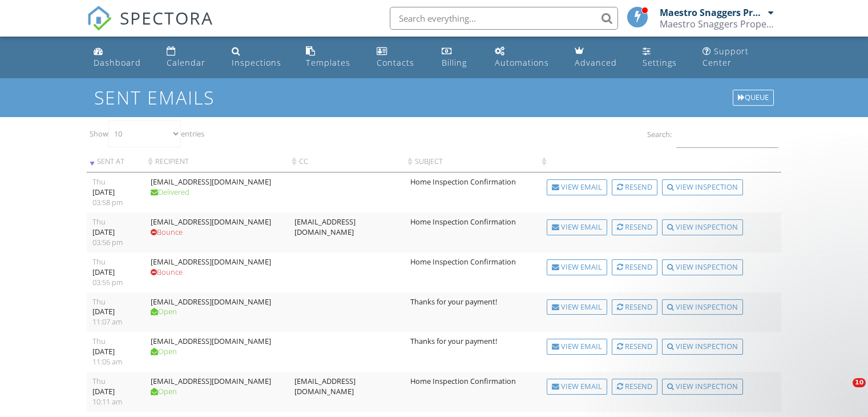 This screenshot has height=417, width=868. I want to click on div: 10:11 am, so click(116, 402).